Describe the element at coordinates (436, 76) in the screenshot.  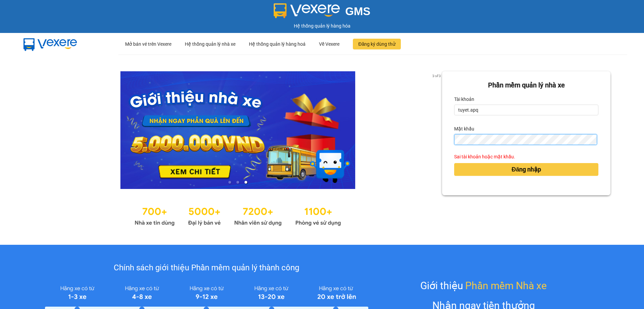
I see `p: 3 of 3` at that location.